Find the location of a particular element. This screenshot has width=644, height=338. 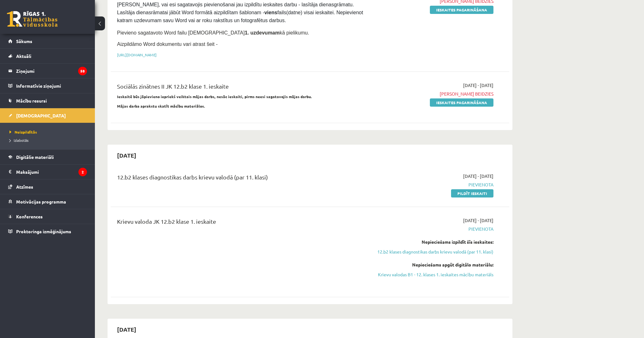

span: Proktoringa izmēģinājums is located at coordinates (43, 231).